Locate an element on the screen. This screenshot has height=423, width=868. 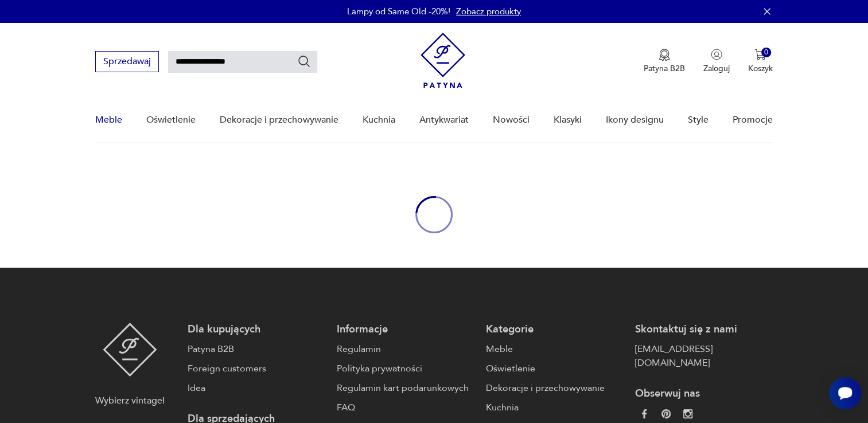
a: FAQ is located at coordinates (406, 407).